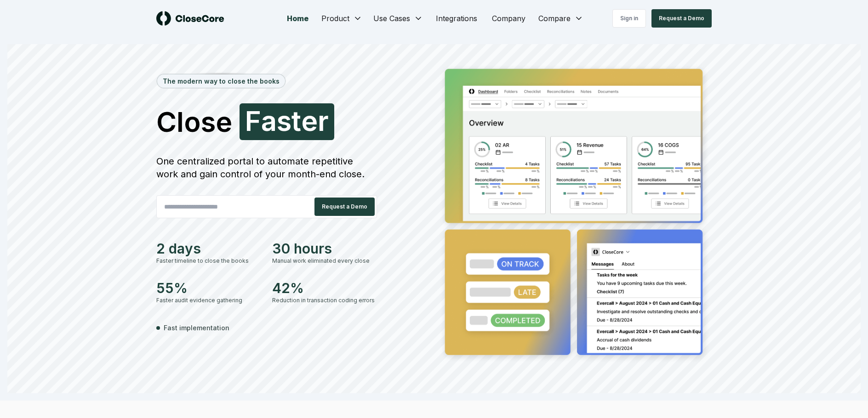  Describe the element at coordinates (398, 18) in the screenshot. I see `button: Use Cases` at that location.